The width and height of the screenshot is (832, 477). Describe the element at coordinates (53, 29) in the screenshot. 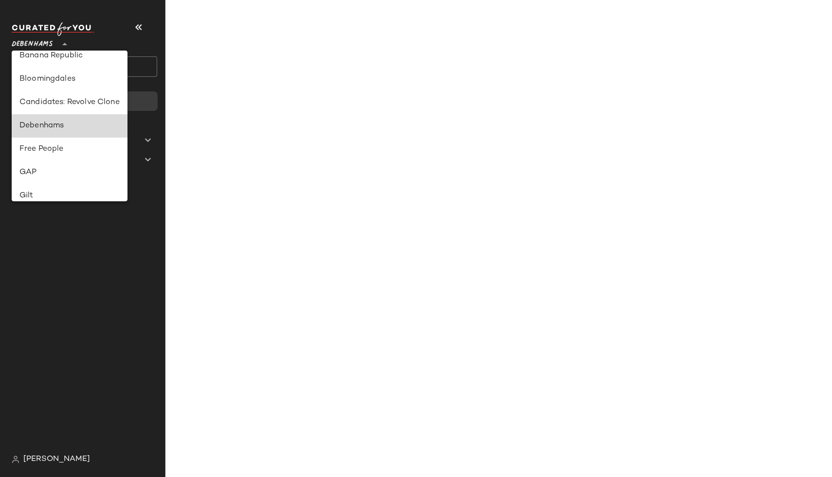

I see `img: cfy_white_logo.C9jOOHJF.svg` at that location.